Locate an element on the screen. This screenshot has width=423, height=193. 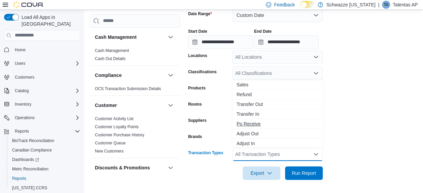
span: Inventory is located at coordinates (23, 104).